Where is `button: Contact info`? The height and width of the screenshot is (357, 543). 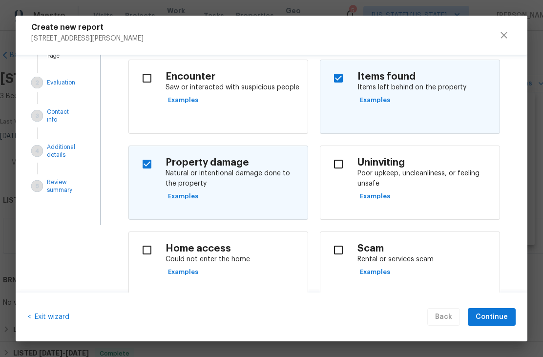
button: Contact info is located at coordinates (52, 116).